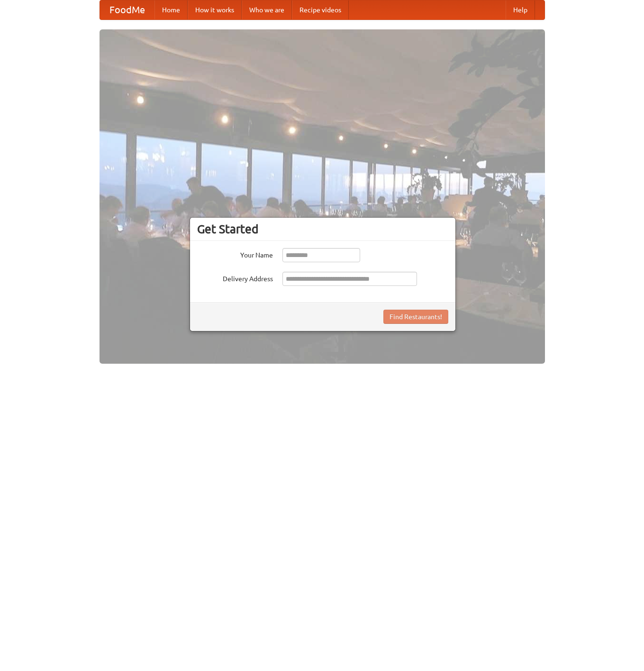  Describe the element at coordinates (235, 277) in the screenshot. I see `label: Delivery Address` at that location.